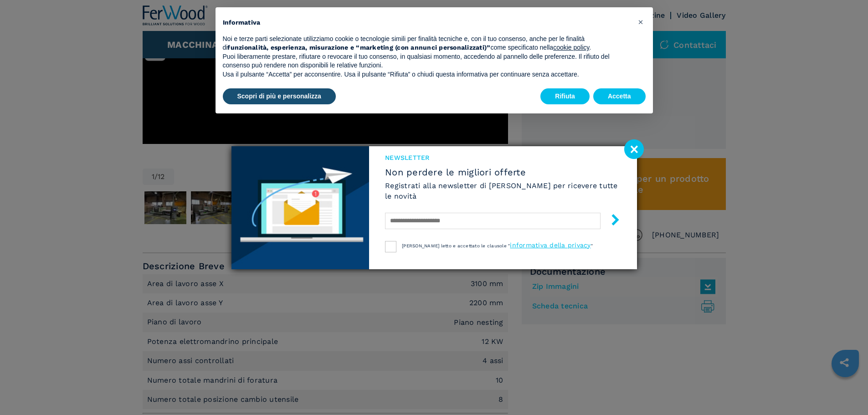  Describe the element at coordinates (300, 208) in the screenshot. I see `img: Newsletter image` at that location.